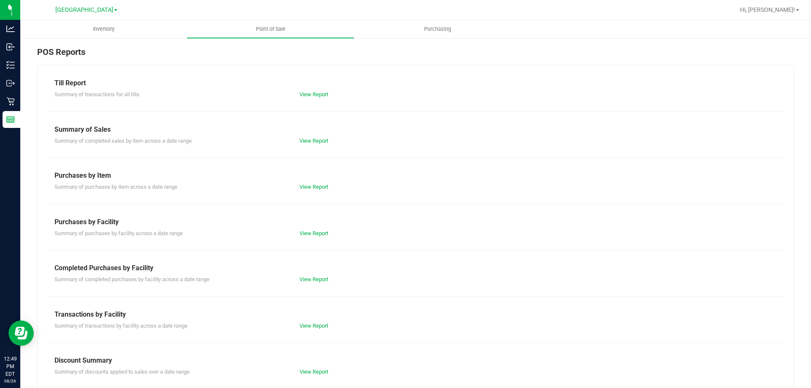 This screenshot has height=388, width=811. What do you see at coordinates (416, 83) in the screenshot?
I see `div: Till Report` at bounding box center [416, 83].